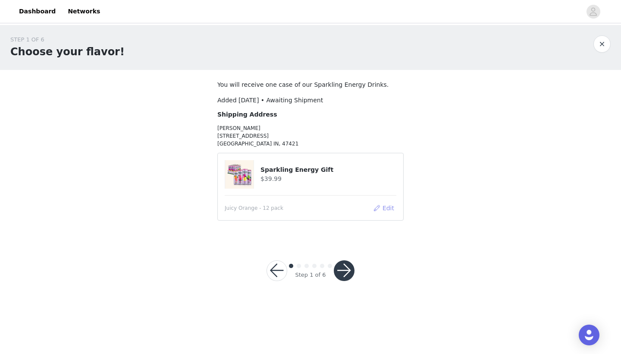 The width and height of the screenshot is (621, 354). What do you see at coordinates (239, 174) in the screenshot?
I see `img: Sparkling Energy Gift` at bounding box center [239, 174].